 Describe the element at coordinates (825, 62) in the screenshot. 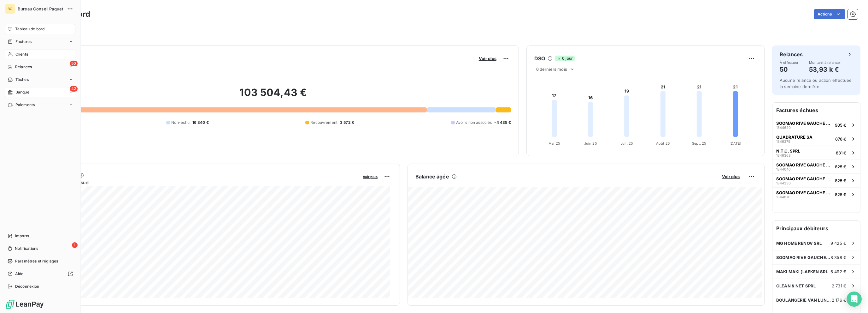

I see `span: Montant à relancer` at that location.